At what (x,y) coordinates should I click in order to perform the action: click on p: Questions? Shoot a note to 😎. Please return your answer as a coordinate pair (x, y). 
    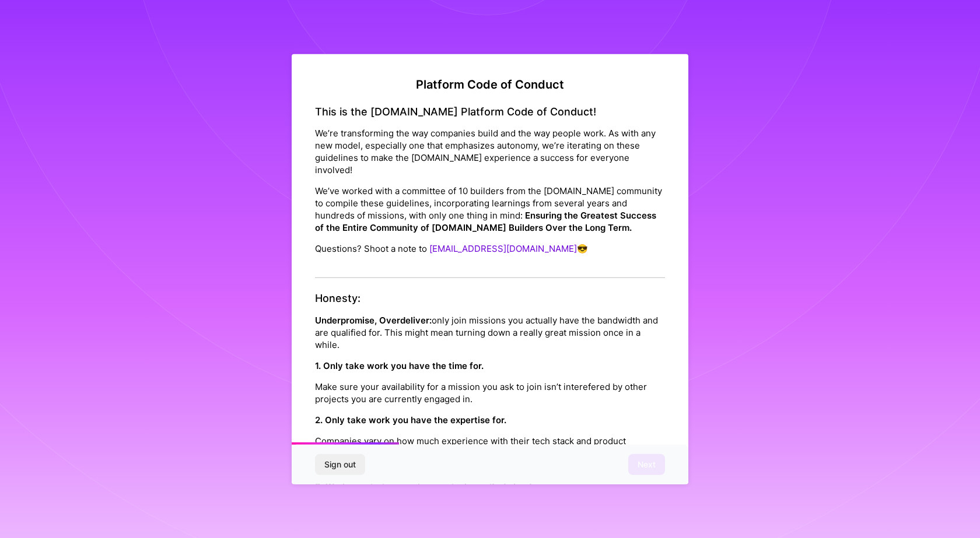
    Looking at the image, I should click on (490, 248).